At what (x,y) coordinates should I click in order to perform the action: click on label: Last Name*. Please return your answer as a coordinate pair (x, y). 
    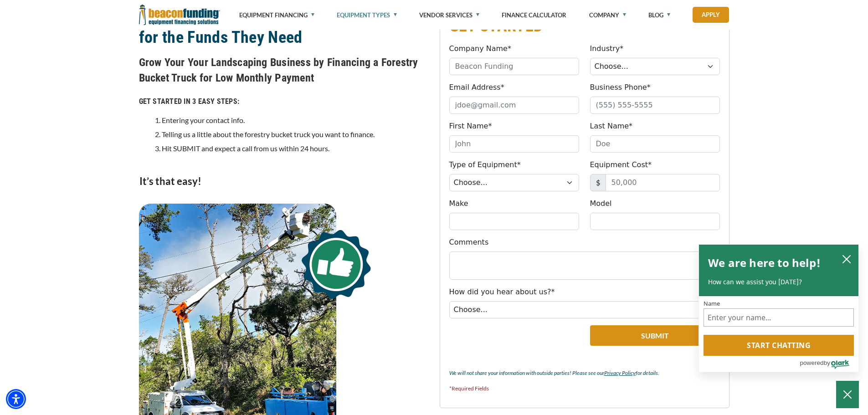
    Looking at the image, I should click on (611, 126).